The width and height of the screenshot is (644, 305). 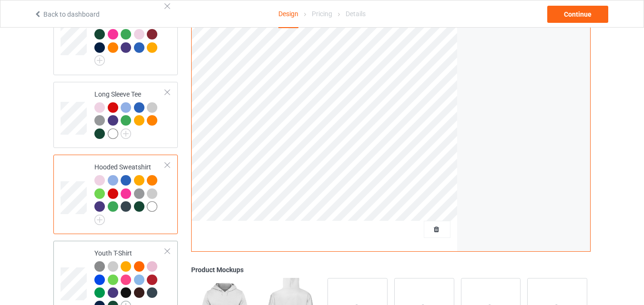 What do you see at coordinates (391, 270) in the screenshot?
I see `div: Product Mockups` at bounding box center [391, 270].